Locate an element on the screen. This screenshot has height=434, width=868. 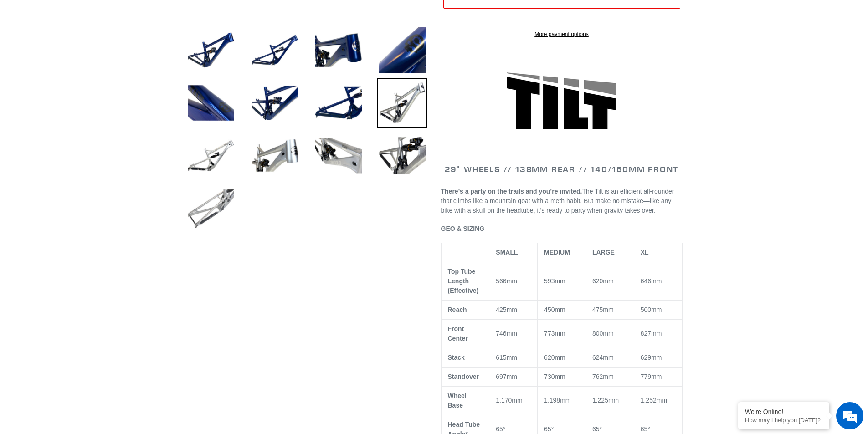
td: 730mm is located at coordinates (562, 377).